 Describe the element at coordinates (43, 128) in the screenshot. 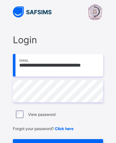

I see `span: Forgot your password?` at that location.